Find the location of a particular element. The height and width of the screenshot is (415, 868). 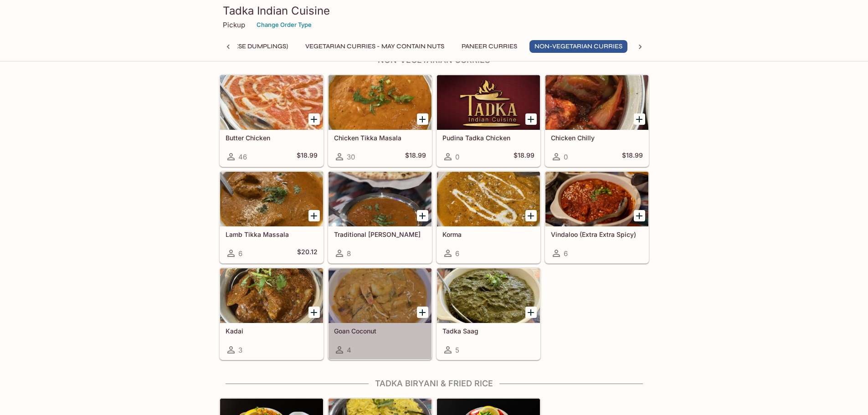

button: Add Vindaloo (Extra Extra Spicy) is located at coordinates (639, 215).